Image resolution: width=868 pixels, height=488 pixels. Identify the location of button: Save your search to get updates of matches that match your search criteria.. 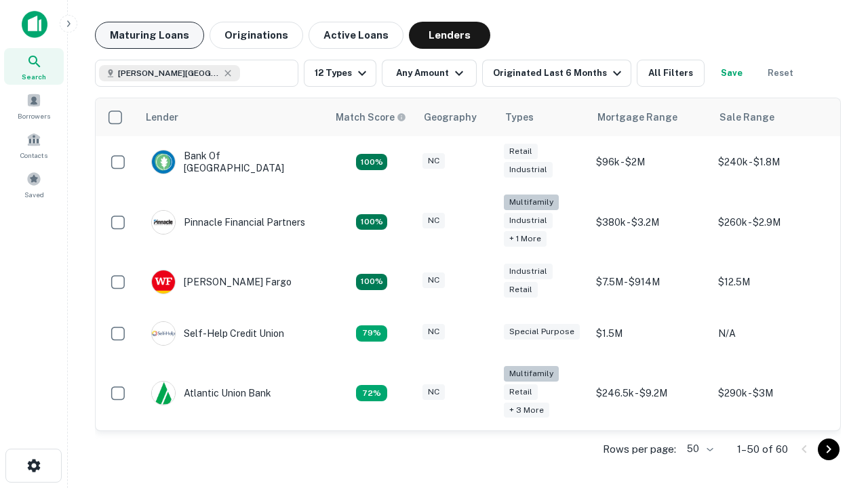
(732, 73).